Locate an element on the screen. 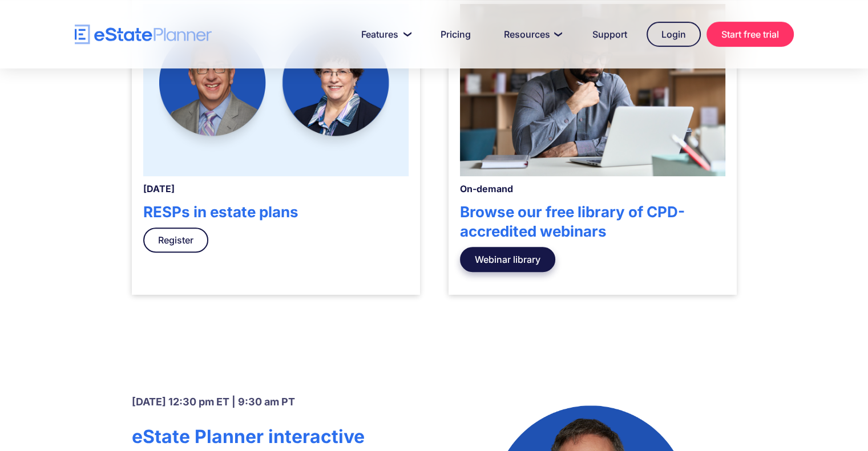 The height and width of the screenshot is (451, 868). h4: Browse our free library of CPD-accredited webinars is located at coordinates (593, 222).